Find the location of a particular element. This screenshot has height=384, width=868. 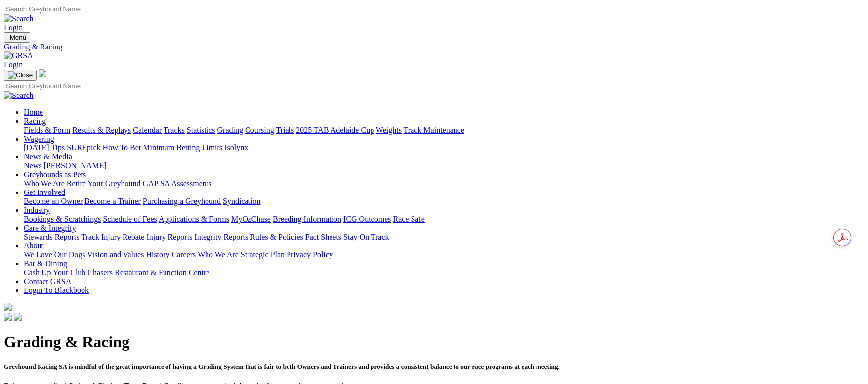

div: Greyhounds as Pets is located at coordinates (444, 184).